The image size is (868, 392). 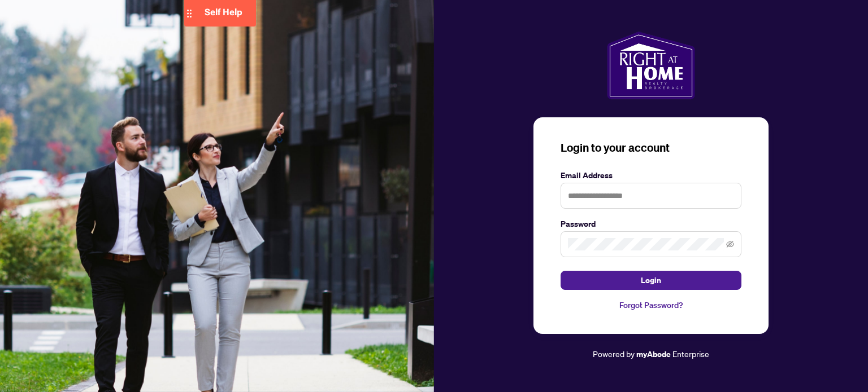 I want to click on label: Email Address, so click(x=651, y=176).